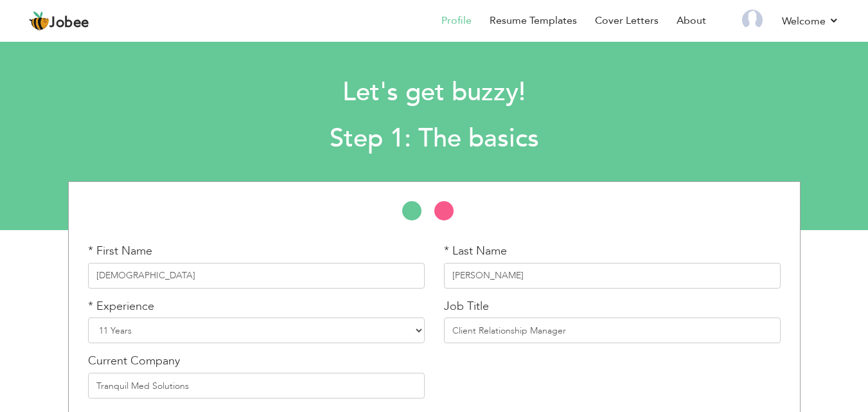  Describe the element at coordinates (691, 21) in the screenshot. I see `a: About` at that location.